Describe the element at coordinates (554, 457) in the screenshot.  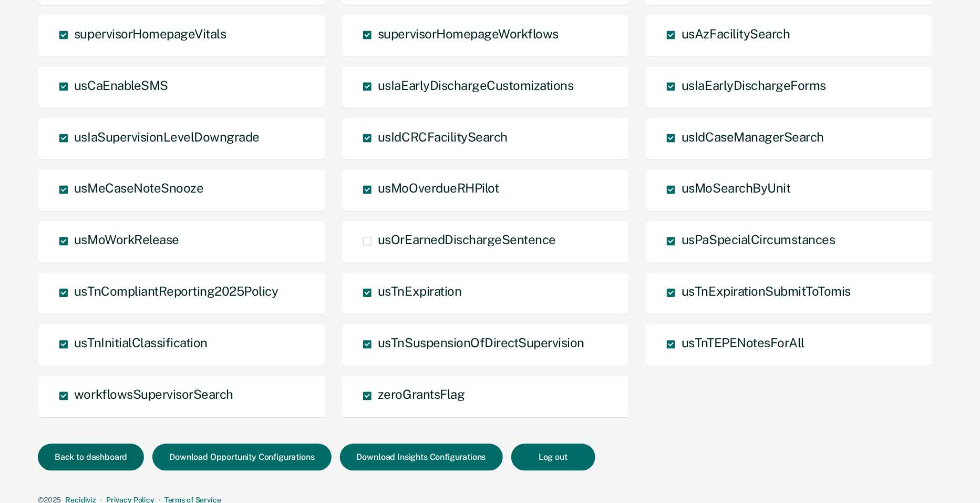
I see `button: Log out` at that location.